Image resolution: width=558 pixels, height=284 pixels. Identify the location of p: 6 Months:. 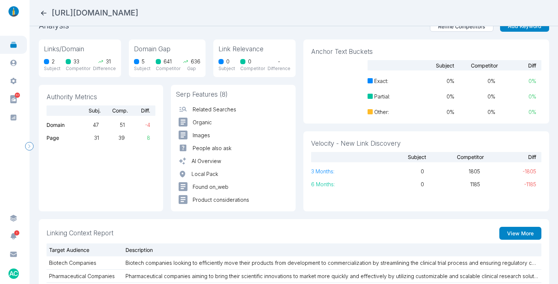
(339, 184).